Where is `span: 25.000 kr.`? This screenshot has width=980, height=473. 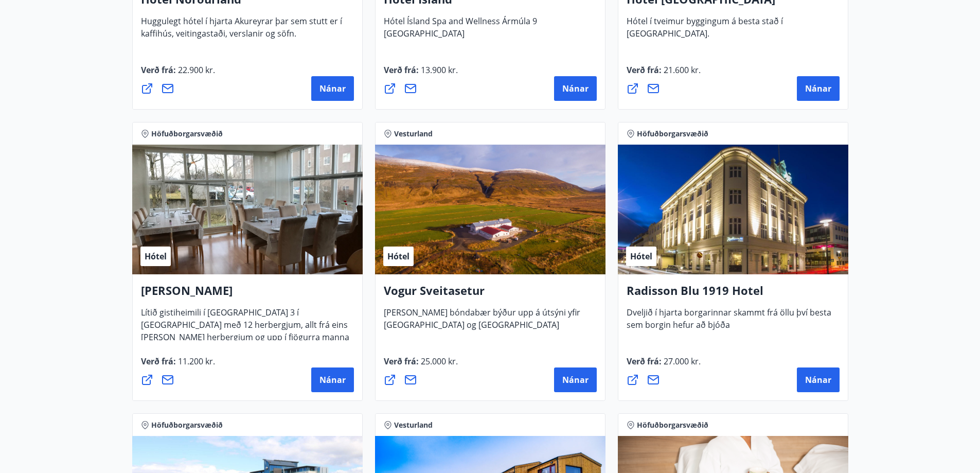 span: 25.000 kr. is located at coordinates (438, 362).